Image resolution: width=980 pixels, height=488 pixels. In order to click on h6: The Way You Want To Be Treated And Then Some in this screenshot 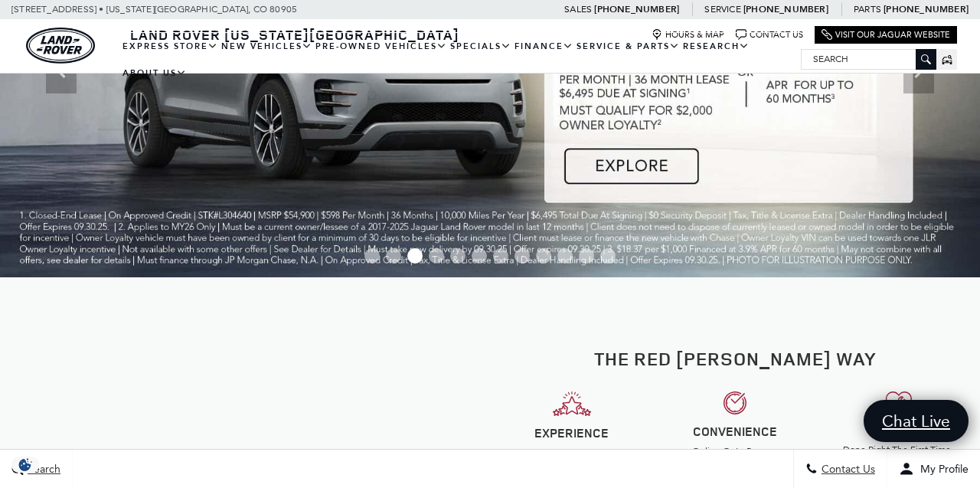, I will do `click(571, 458)`.